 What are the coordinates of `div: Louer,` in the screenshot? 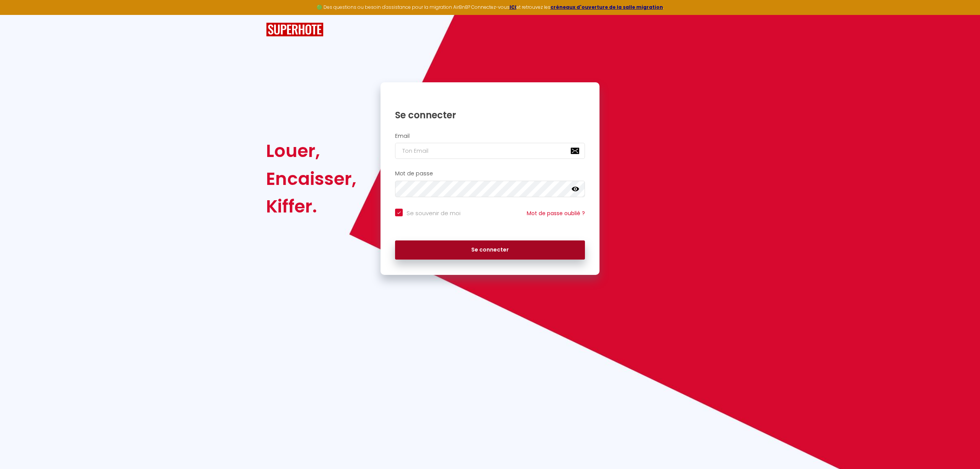 It's located at (311, 151).